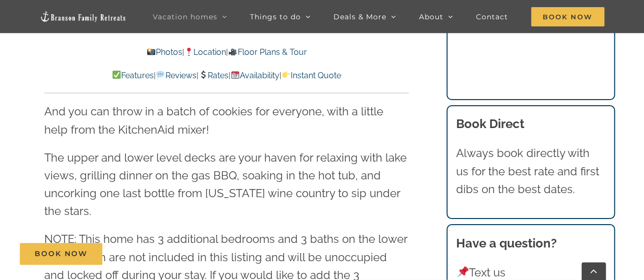 This screenshot has width=644, height=280. What do you see at coordinates (185, 17) in the screenshot?
I see `span: Vacation homes` at bounding box center [185, 17].